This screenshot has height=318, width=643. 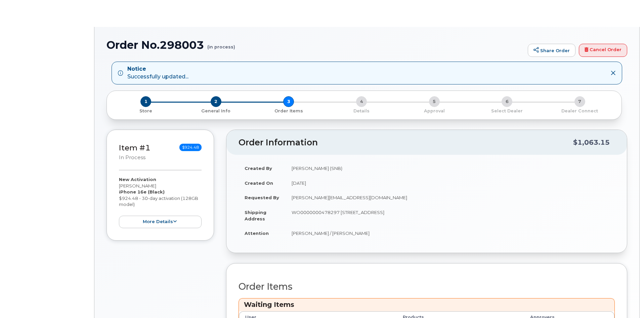 I want to click on a: 2 General Info, so click(x=216, y=110).